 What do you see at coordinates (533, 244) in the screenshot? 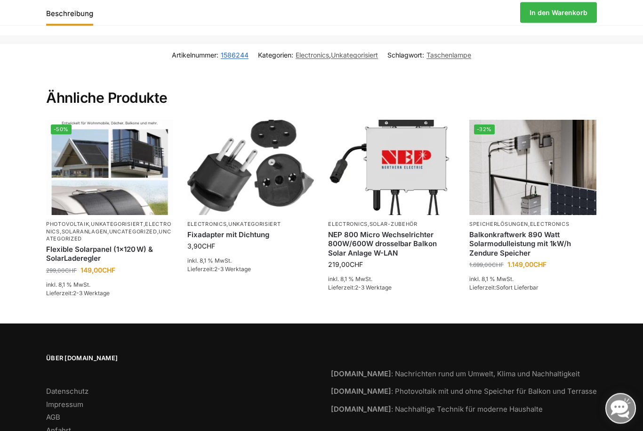
I see `a: Balkonkraftwerk 890 Watt Solarmodulleistung mit 1kW/h Zendure Speicher` at bounding box center [533, 244].